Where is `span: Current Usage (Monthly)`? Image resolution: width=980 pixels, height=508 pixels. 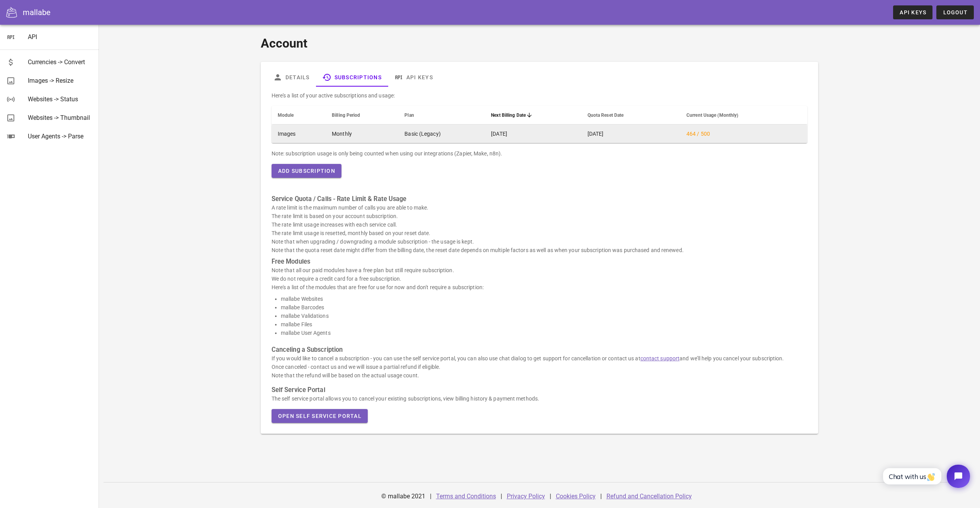 span: Current Usage (Monthly) is located at coordinates (712, 116).